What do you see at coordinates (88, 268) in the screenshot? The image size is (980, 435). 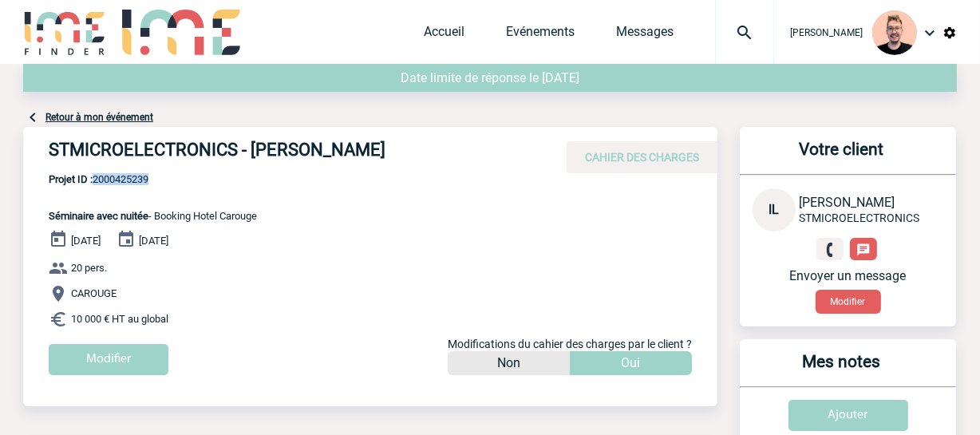 I see `span: 20 pers.` at bounding box center [88, 268].